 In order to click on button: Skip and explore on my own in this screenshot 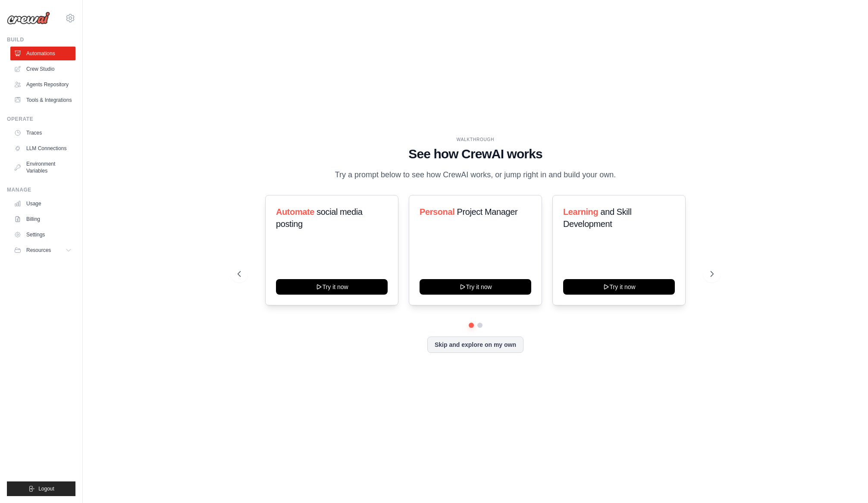, I will do `click(475, 344)`.